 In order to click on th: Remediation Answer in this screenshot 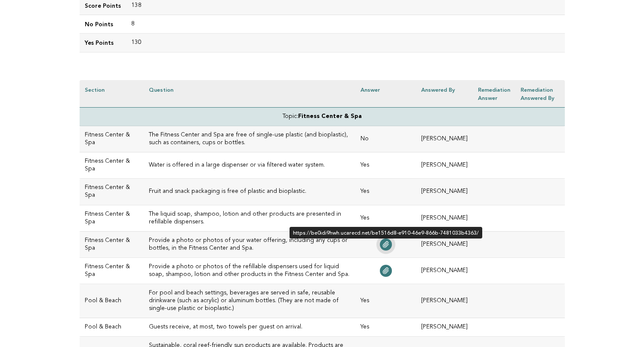, I will do `click(494, 94)`.